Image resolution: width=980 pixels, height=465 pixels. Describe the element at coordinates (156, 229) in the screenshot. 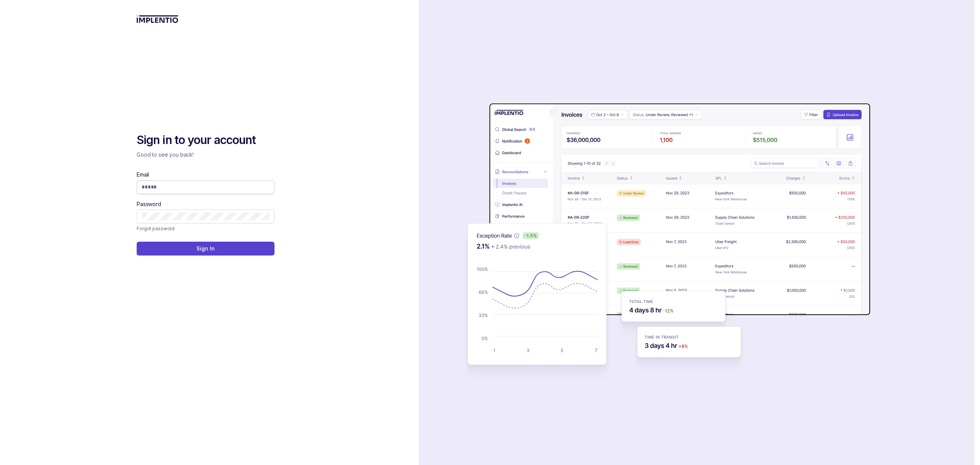

I see `a: Link Forgot password` at that location.